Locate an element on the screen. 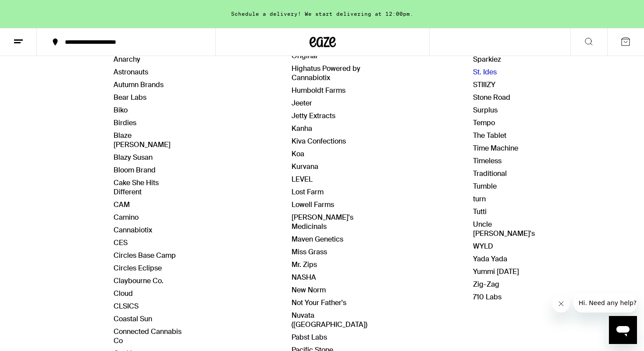 The width and height of the screenshot is (644, 351). a: Circles Eclipse is located at coordinates (138, 268).